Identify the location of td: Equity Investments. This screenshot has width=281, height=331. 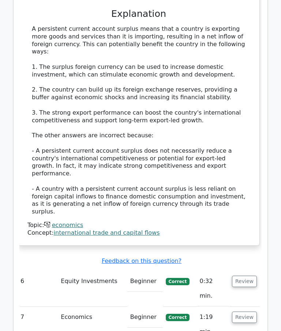
(92, 288).